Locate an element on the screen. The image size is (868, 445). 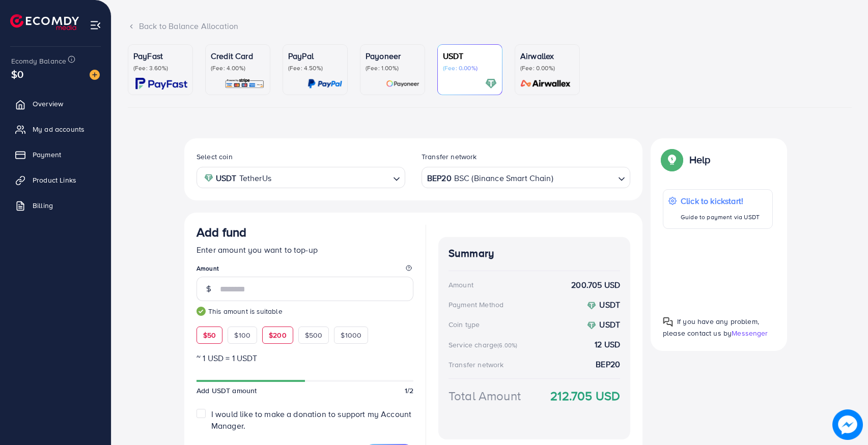
span: Ecomdy Balance is located at coordinates (39, 61).